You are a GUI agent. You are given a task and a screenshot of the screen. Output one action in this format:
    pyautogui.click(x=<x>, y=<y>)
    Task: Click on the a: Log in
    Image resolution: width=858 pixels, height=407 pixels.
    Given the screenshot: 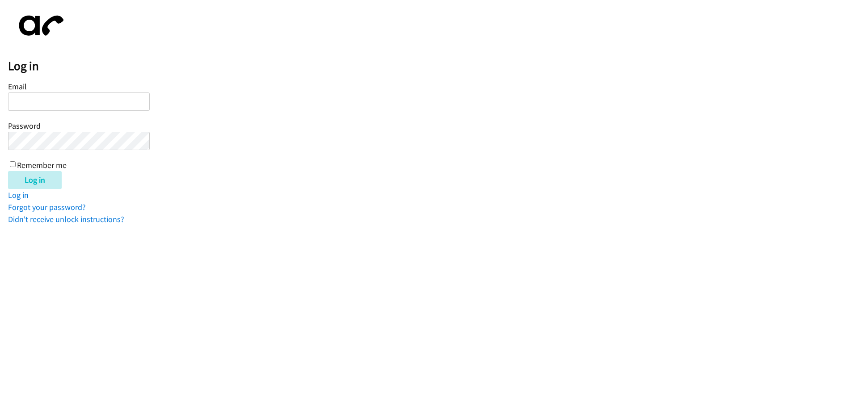 What is the action you would take?
    pyautogui.click(x=18, y=195)
    